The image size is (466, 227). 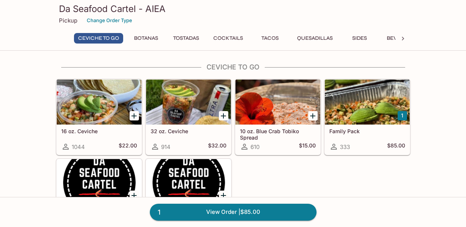 I want to click on div: 32 oz. Ceviche, so click(x=189, y=102).